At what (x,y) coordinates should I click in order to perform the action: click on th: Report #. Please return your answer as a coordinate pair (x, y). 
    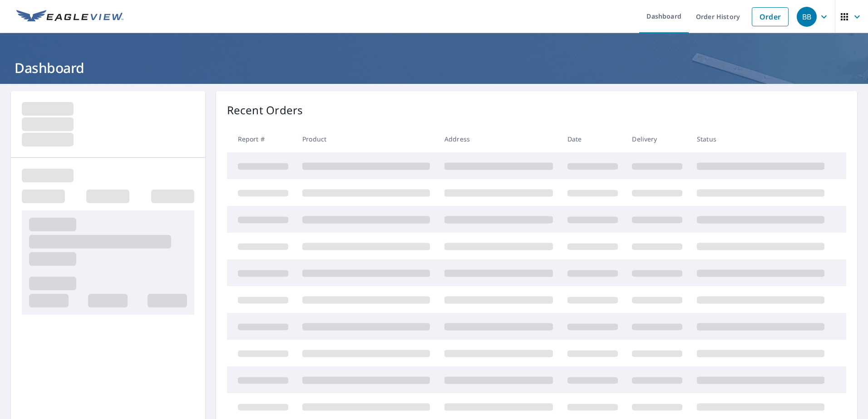
    Looking at the image, I should click on (261, 139).